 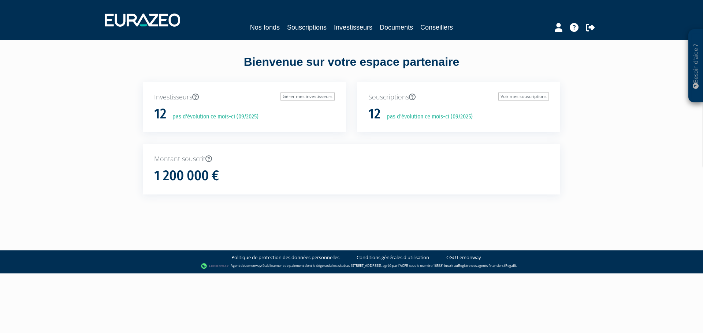 I want to click on a: Conditions générales d'utilisation, so click(x=393, y=258).